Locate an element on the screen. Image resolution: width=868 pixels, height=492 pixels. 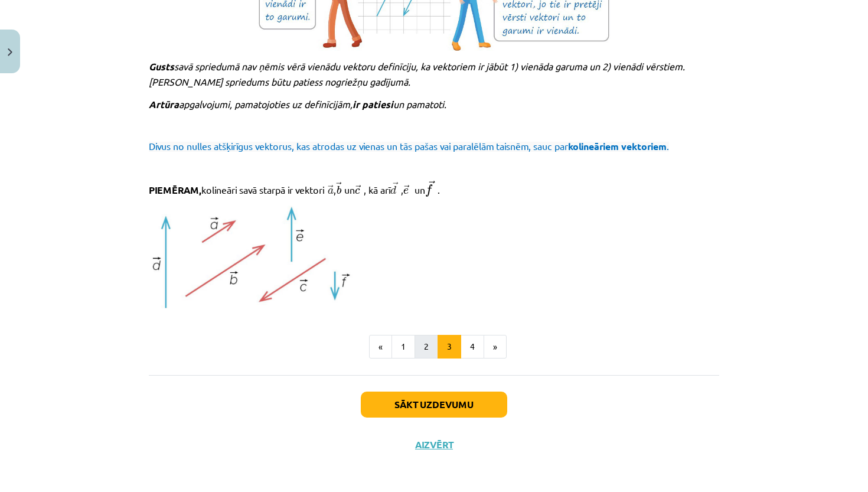
span: d is located at coordinates (393, 190).